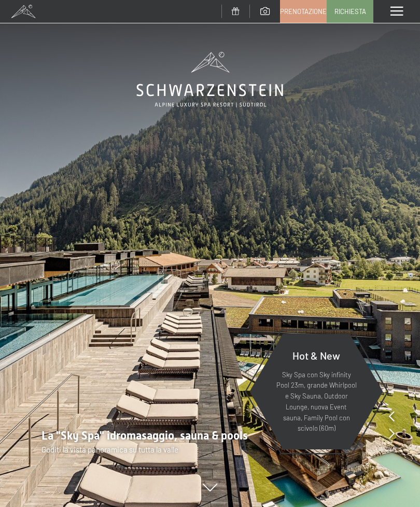 The width and height of the screenshot is (420, 507). What do you see at coordinates (349, 11) in the screenshot?
I see `a: Richiesta` at bounding box center [349, 11].